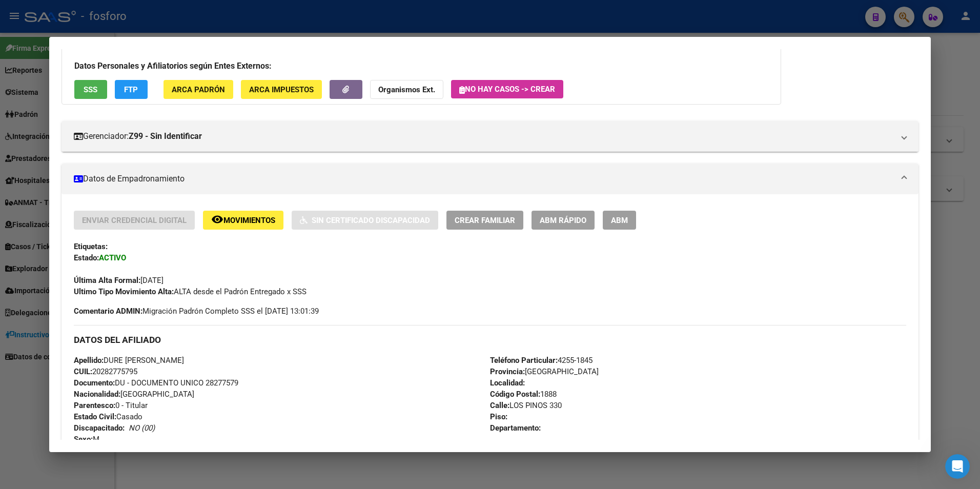 This screenshot has height=489, width=980. I want to click on span: Sin Certificado Discapacidad, so click(370, 220).